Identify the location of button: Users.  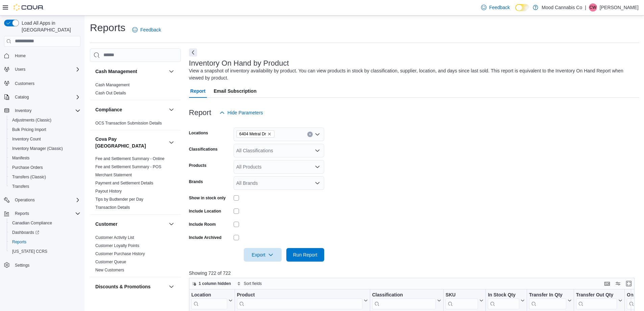
(42, 69).